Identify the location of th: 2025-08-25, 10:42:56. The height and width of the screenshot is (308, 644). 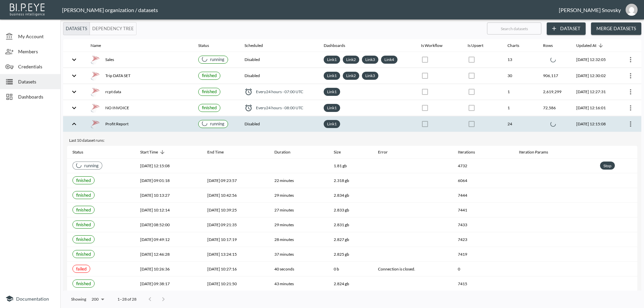
(235, 195).